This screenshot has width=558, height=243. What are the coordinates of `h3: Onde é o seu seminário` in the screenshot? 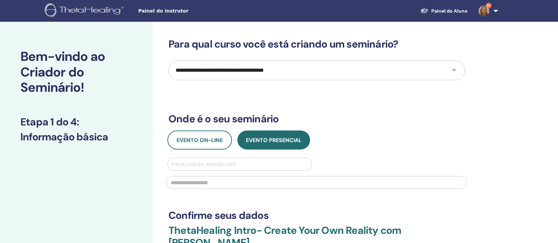 It's located at (316, 119).